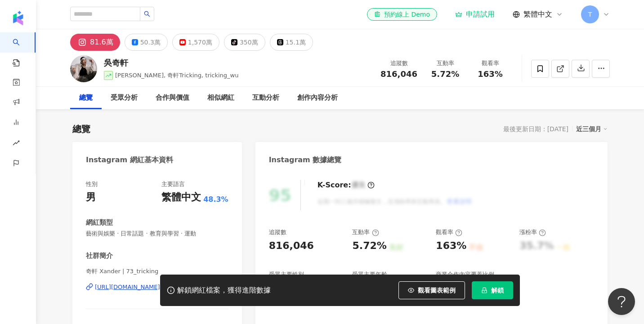 The image size is (644, 324). Describe the element at coordinates (249, 42) in the screenshot. I see `div: 350萬` at that location.